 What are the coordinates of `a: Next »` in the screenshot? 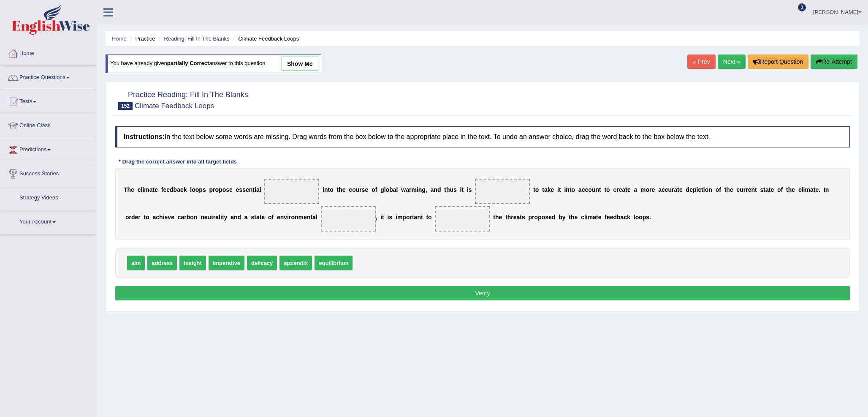 It's located at (732, 62).